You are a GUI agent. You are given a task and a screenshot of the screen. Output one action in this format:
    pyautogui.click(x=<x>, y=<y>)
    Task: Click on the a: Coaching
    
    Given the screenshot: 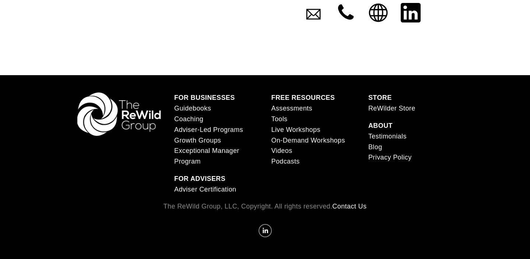 What is the action you would take?
    pyautogui.click(x=189, y=119)
    